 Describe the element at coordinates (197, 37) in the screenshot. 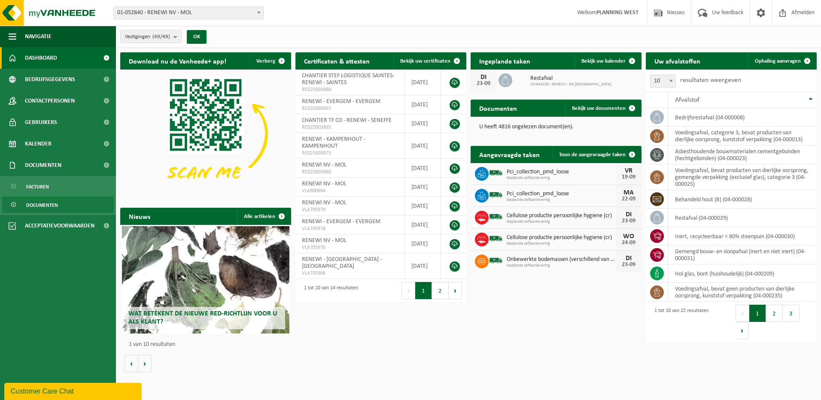

I see `button: OK` at that location.